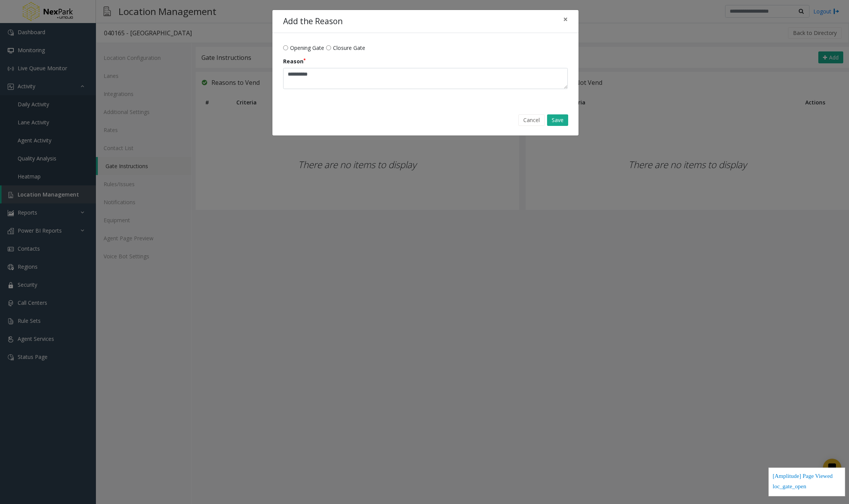 This screenshot has height=504, width=849. Describe the element at coordinates (807, 487) in the screenshot. I see `div: loc_gate_open` at that location.